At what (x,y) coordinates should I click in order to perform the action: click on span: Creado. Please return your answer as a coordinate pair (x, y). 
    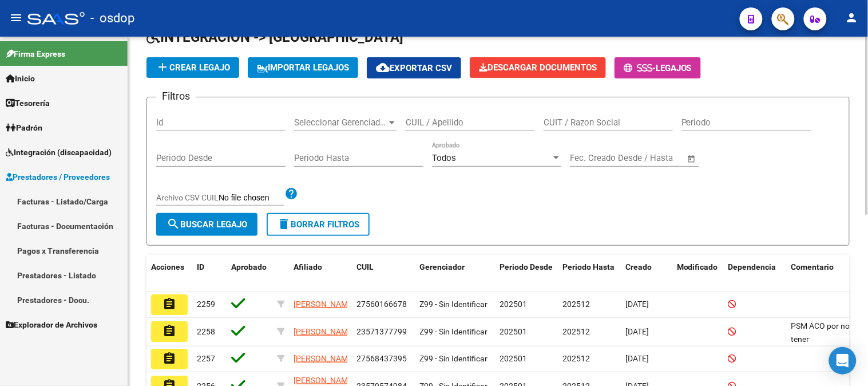
    Looking at the image, I should click on (638, 267).